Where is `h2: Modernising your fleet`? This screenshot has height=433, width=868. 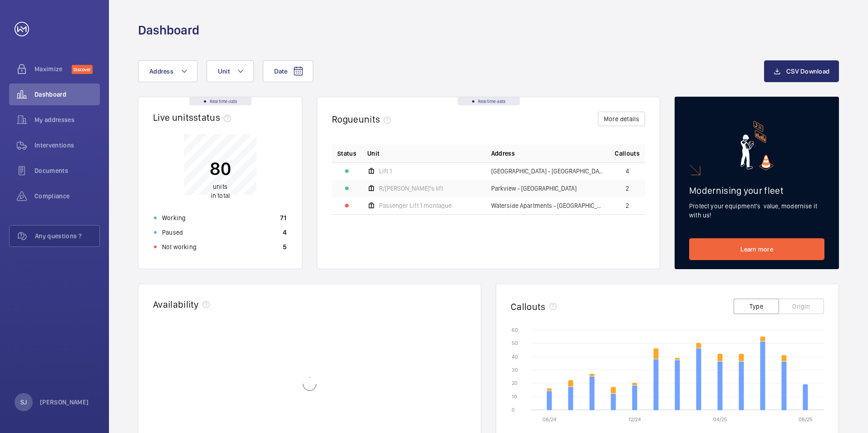
h2: Modernising your fleet is located at coordinates (757, 190).